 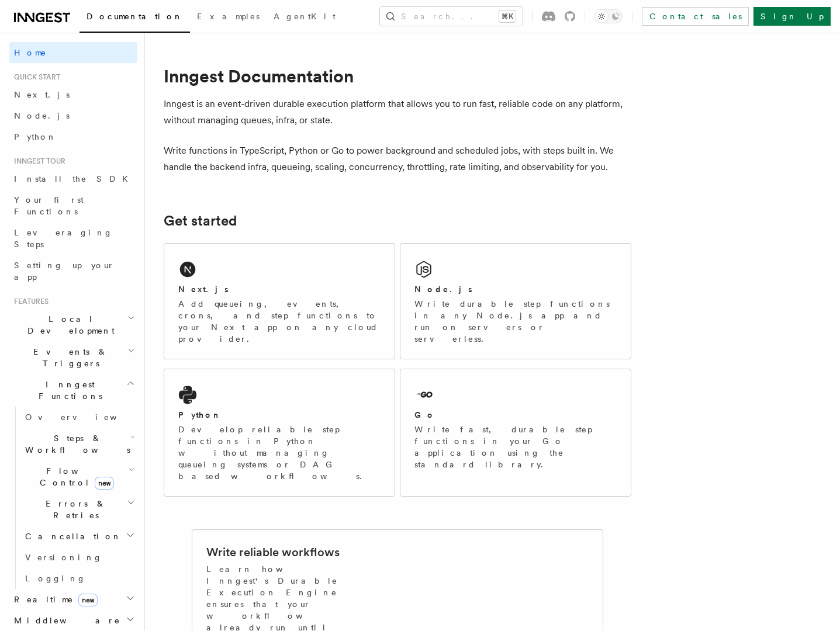 What do you see at coordinates (507, 16) in the screenshot?
I see `kbd: ⌘K` at bounding box center [507, 16].